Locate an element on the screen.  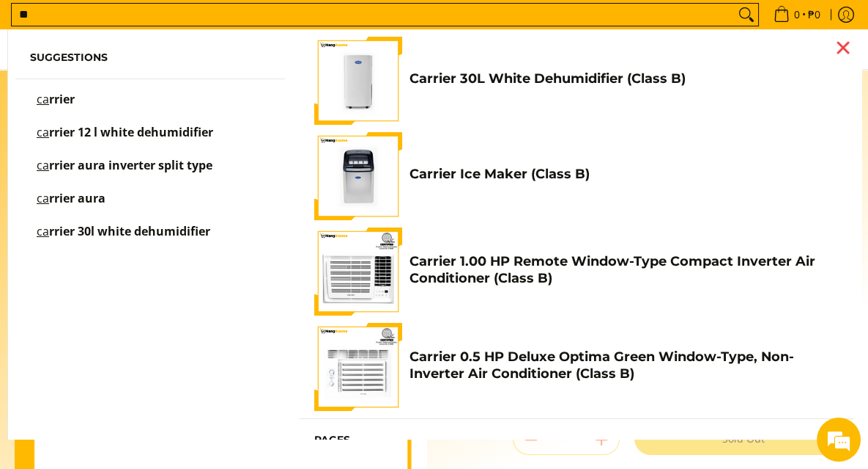
div: Chat with us now is located at coordinates (161, 92).